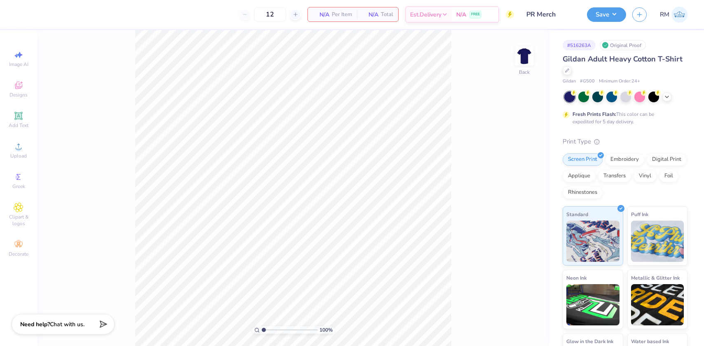 Image resolution: width=704 pixels, height=346 pixels. What do you see at coordinates (639, 214) in the screenshot?
I see `span: Puff Ink` at bounding box center [639, 214].